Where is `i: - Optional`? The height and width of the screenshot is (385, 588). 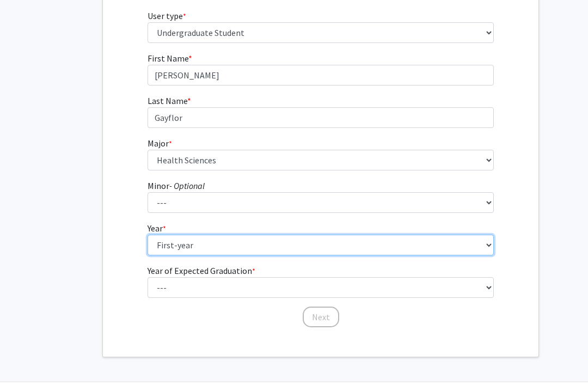 i: - Optional is located at coordinates (186, 186).